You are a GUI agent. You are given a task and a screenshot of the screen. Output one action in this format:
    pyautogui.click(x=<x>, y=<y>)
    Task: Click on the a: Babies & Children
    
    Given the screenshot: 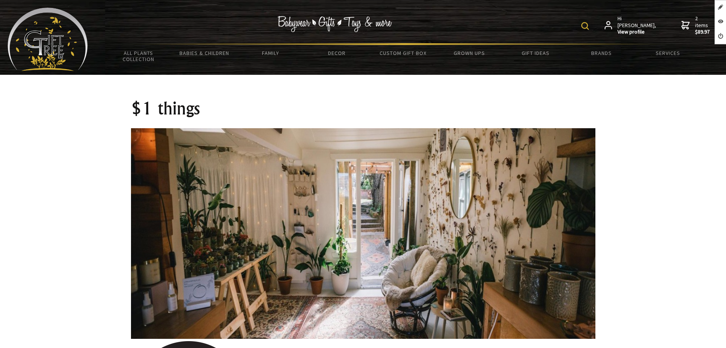 What is the action you would take?
    pyautogui.click(x=204, y=53)
    